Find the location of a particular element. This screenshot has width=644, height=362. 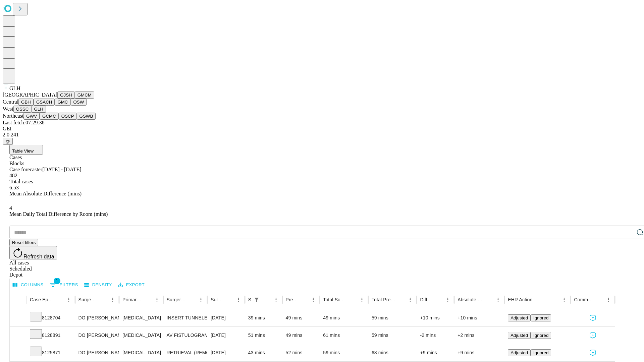

div: -2 mins is located at coordinates (436, 335).